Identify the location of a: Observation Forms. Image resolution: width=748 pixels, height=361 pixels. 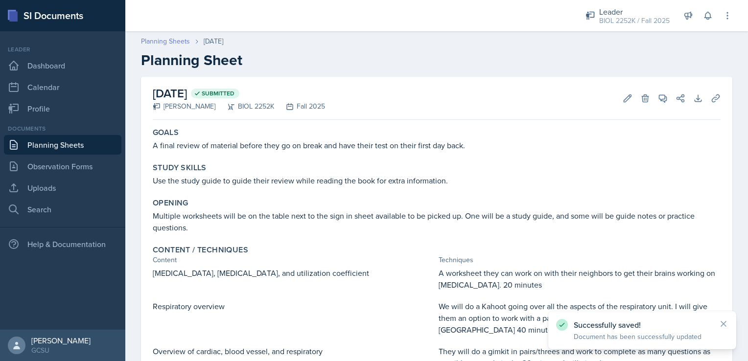
(63, 166).